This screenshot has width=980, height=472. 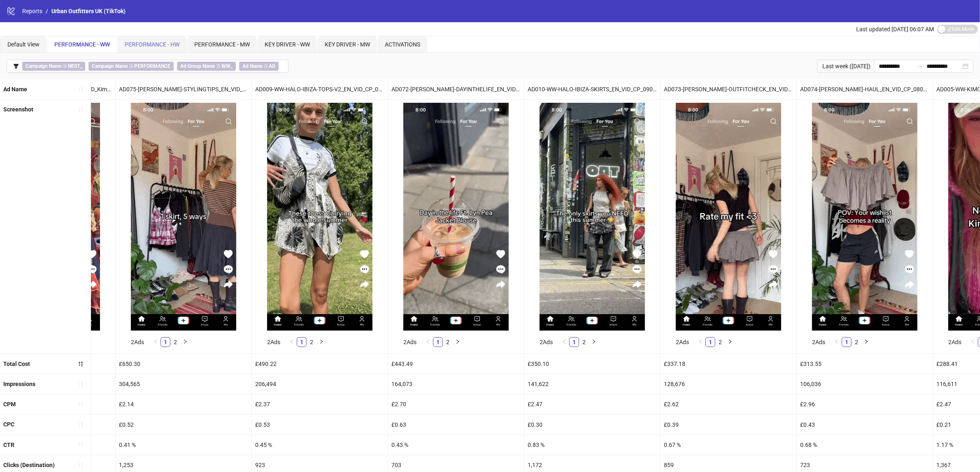 I want to click on div: 0.43 %, so click(x=456, y=445).